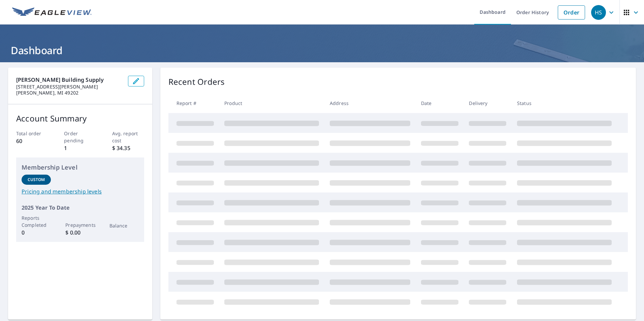 Image resolution: width=644 pixels, height=321 pixels. I want to click on p: 2025 Year To Date, so click(80, 208).